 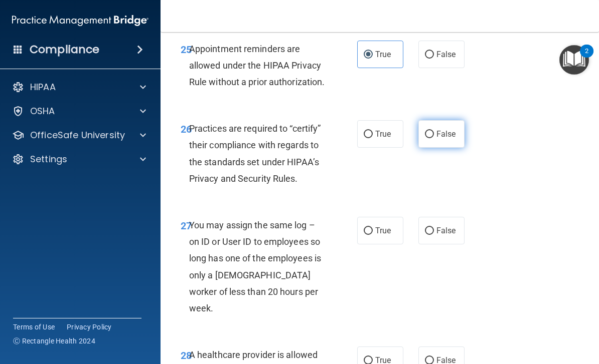 What do you see at coordinates (79, 160) in the screenshot?
I see `a: Settings` at bounding box center [79, 160].